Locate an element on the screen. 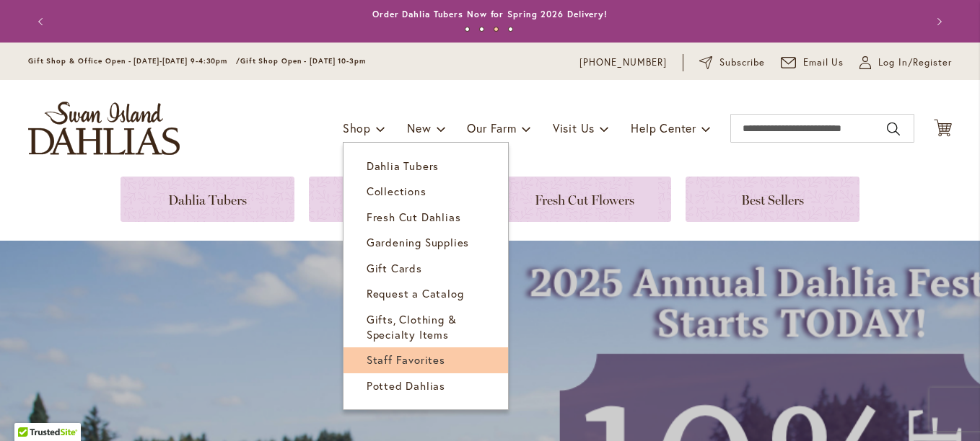 This screenshot has width=980, height=441. span: Dahlia Tubers is located at coordinates (403, 166).